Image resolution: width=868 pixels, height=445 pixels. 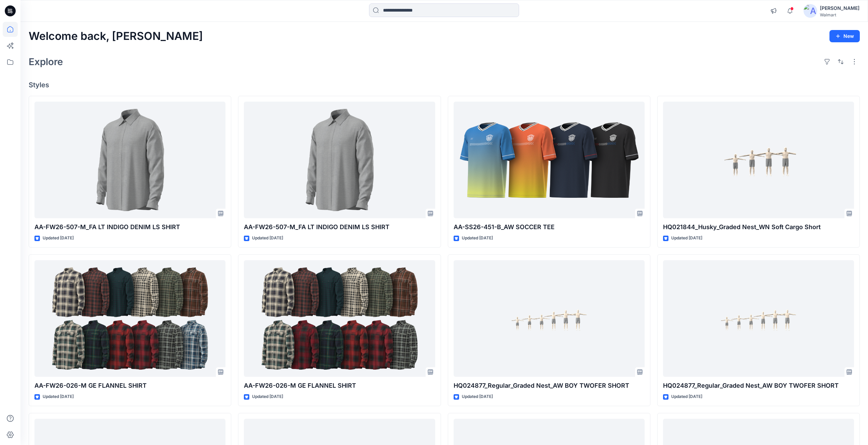 I want to click on button: New, so click(x=845, y=36).